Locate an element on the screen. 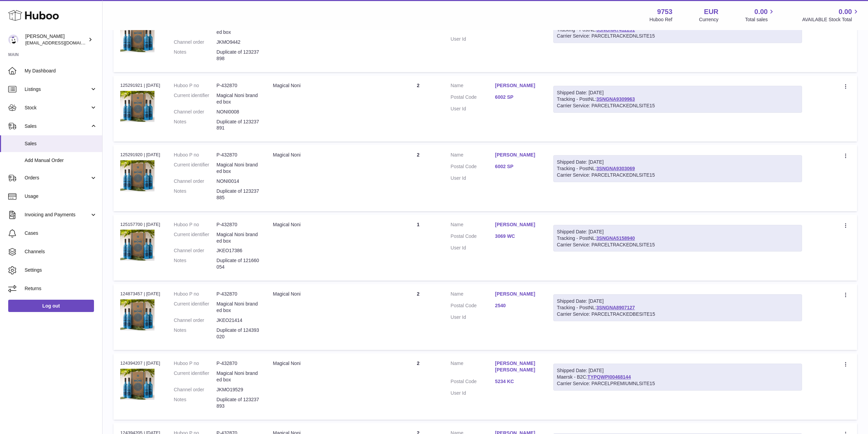 Image resolution: width=868 pixels, height=434 pixels. dd: JKMO9442 is located at coordinates (238, 42).